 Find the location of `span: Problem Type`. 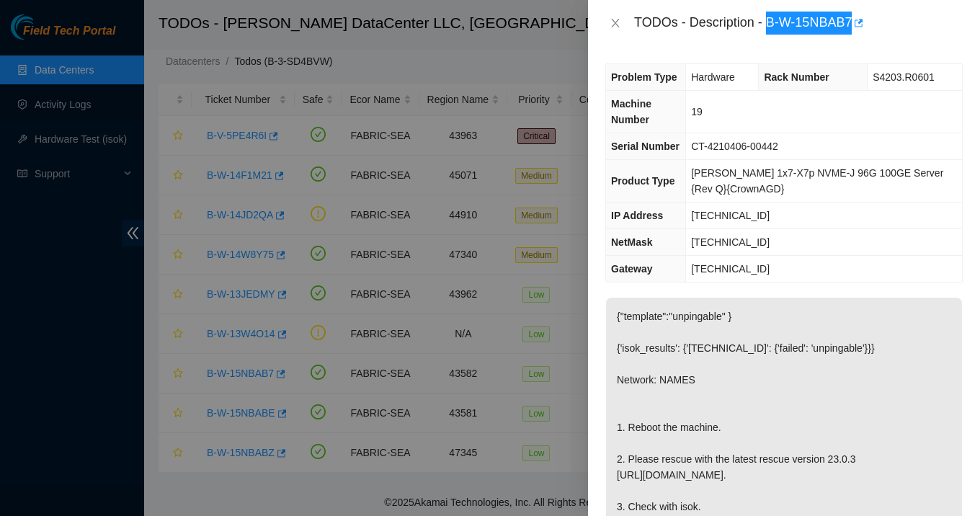

span: Problem Type is located at coordinates (644, 77).